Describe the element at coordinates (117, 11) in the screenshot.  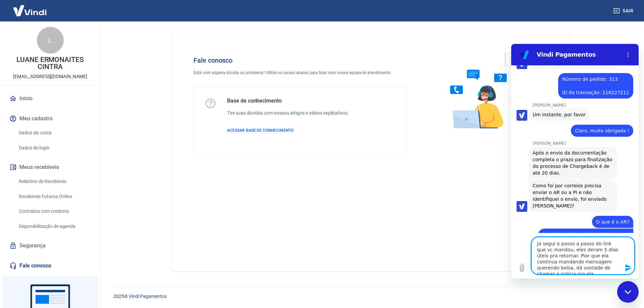
I see `button: Menu de opções` at that location.